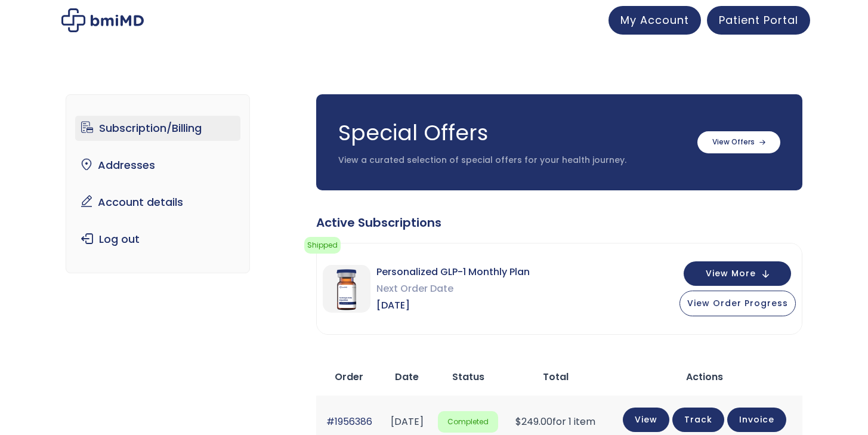 This screenshot has height=435, width=868. What do you see at coordinates (737, 303) in the screenshot?
I see `span: View Order Progress` at bounding box center [737, 303].